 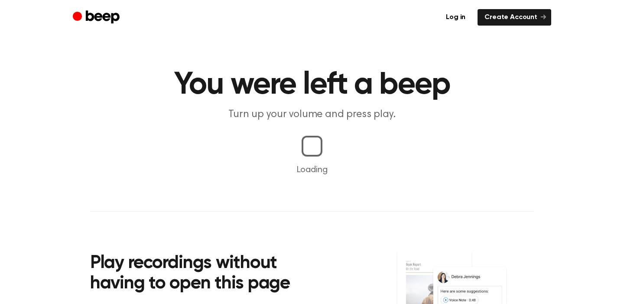 What do you see at coordinates (456, 17) in the screenshot?
I see `a: Log in` at bounding box center [456, 17].